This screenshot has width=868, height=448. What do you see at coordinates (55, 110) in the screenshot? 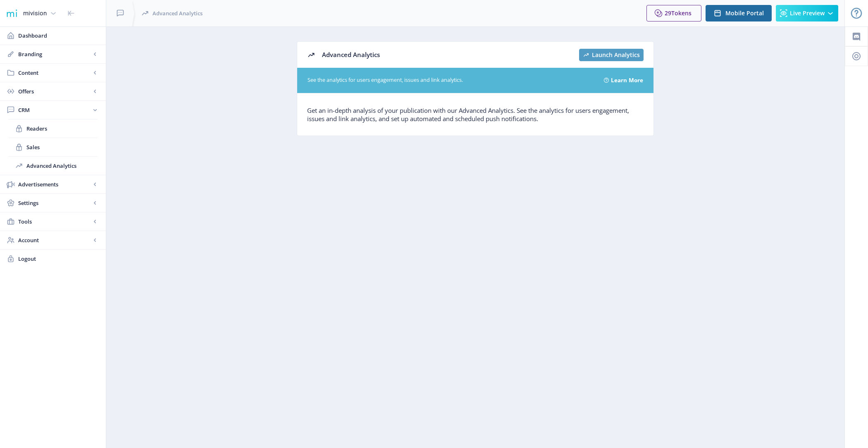
I see `span: CRM` at bounding box center [55, 110].